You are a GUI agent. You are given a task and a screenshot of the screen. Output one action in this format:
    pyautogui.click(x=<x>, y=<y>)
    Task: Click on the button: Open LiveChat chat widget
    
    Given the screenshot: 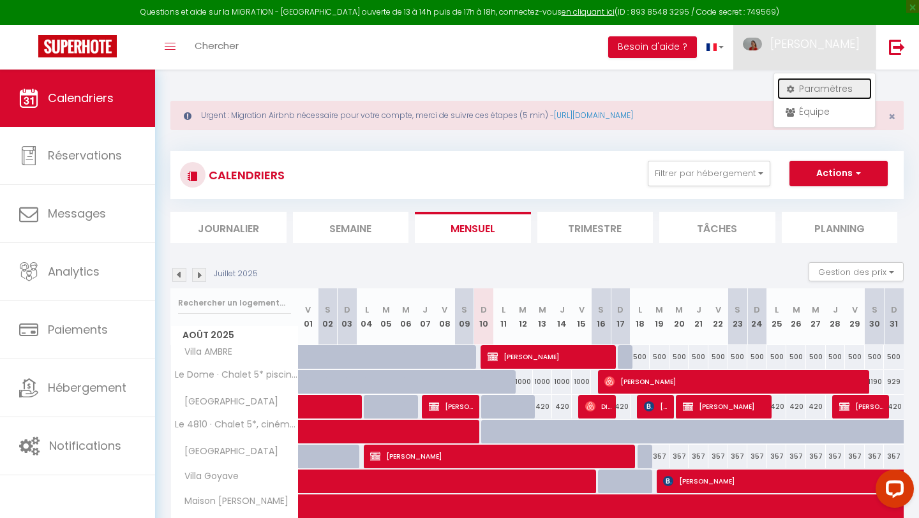 What is the action you would take?
    pyautogui.click(x=29, y=24)
    